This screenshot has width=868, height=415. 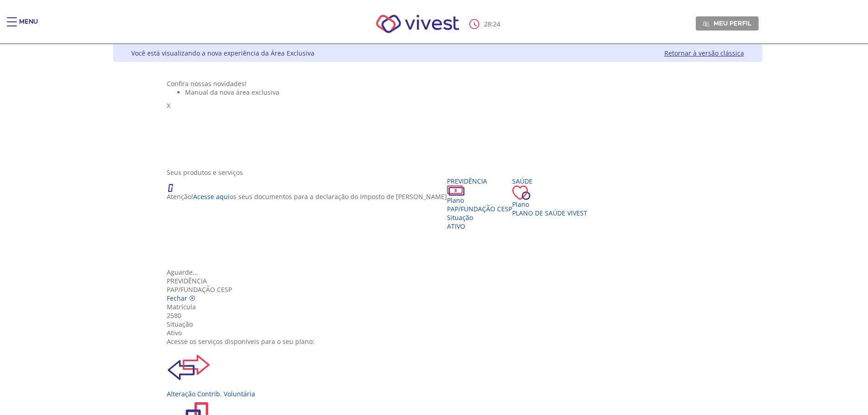 I want to click on div: Alteração Contrib. Voluntária, so click(x=438, y=394).